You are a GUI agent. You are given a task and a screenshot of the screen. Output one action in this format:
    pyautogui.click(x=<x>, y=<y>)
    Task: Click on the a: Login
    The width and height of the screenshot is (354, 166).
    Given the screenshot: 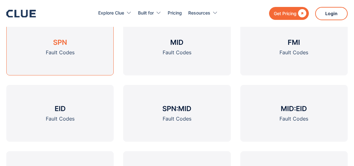 What is the action you would take?
    pyautogui.click(x=331, y=14)
    